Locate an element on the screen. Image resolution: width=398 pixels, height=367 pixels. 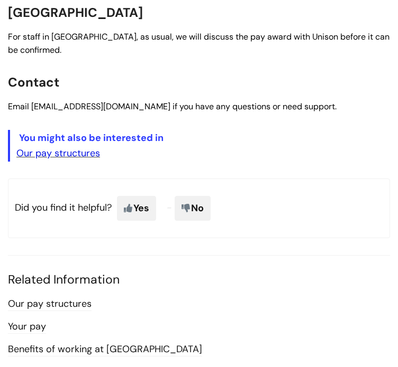
span: Yes is located at coordinates (136, 208).